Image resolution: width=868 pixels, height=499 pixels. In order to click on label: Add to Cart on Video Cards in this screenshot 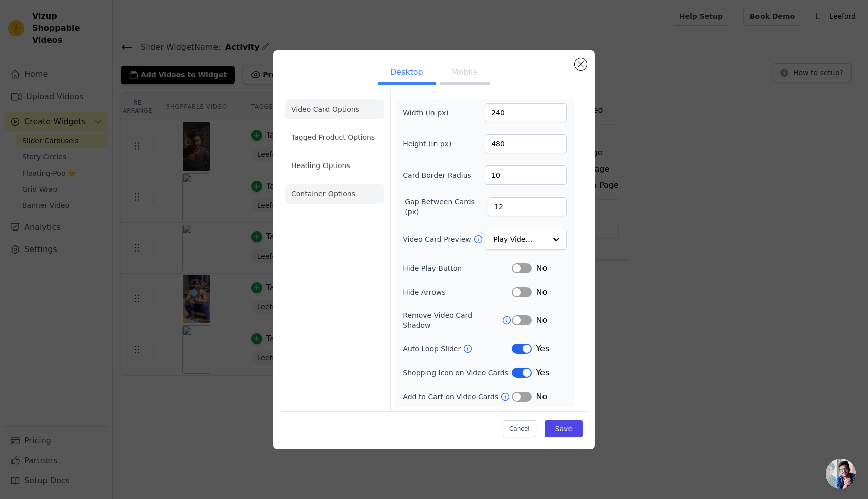, I will do `click(452, 396)`.